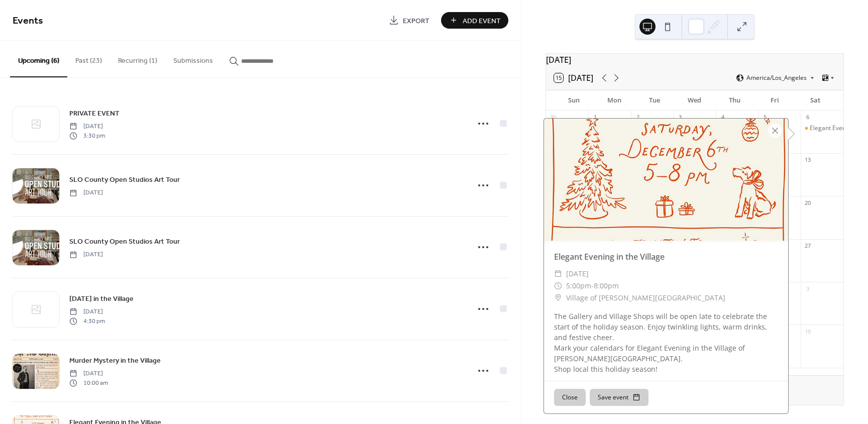 This screenshot has height=424, width=868. What do you see at coordinates (475, 20) in the screenshot?
I see `a: Add Event` at bounding box center [475, 20].